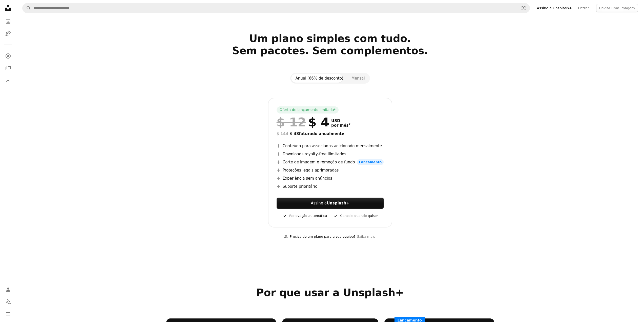 The height and width of the screenshot is (322, 644). Describe the element at coordinates (8, 56) in the screenshot. I see `a: Explorar` at that location.